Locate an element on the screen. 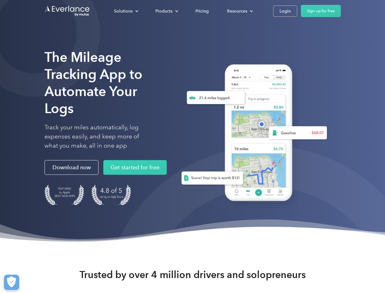 The width and height of the screenshot is (385, 293). div: Login is located at coordinates (285, 11).